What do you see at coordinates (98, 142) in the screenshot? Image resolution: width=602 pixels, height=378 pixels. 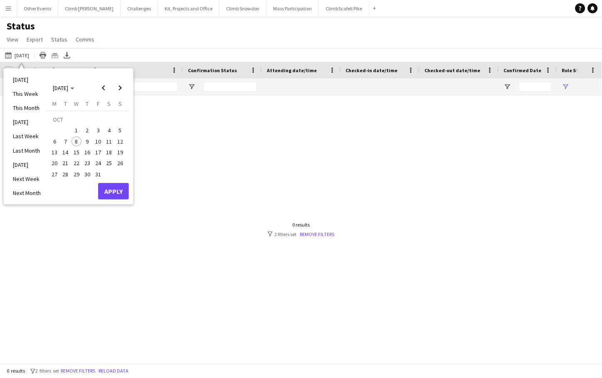 I see `span: 10` at bounding box center [98, 142].